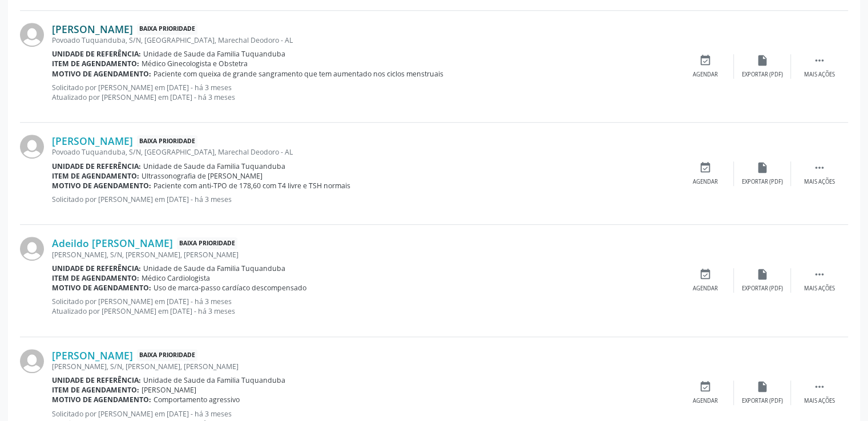  I want to click on span: Médico Ginecologista e Obstetra, so click(195, 64).